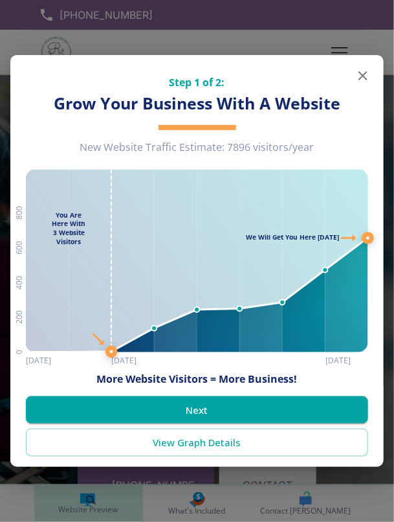 This screenshot has width=394, height=522. What do you see at coordinates (181, 384) in the screenshot?
I see `span: Buy Now` at bounding box center [181, 384].